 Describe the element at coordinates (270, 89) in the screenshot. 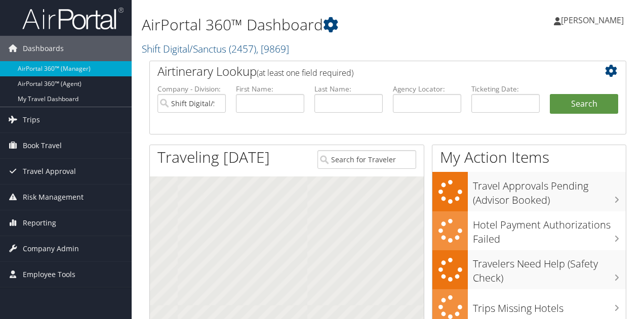

I see `label: First Name:` at that location.